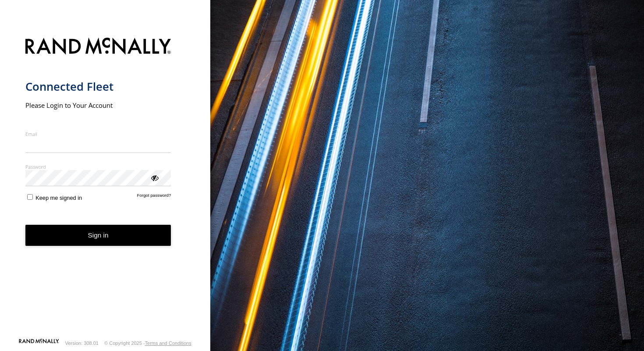  Describe the element at coordinates (98, 134) in the screenshot. I see `label: Email` at that location.